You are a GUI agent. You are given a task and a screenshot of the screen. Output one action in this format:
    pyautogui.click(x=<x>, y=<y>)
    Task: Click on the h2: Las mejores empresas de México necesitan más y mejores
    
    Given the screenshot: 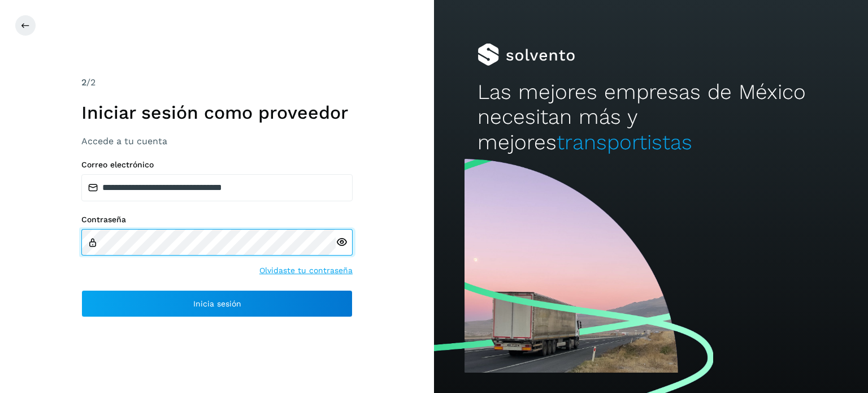 What is the action you would take?
    pyautogui.click(x=651, y=117)
    